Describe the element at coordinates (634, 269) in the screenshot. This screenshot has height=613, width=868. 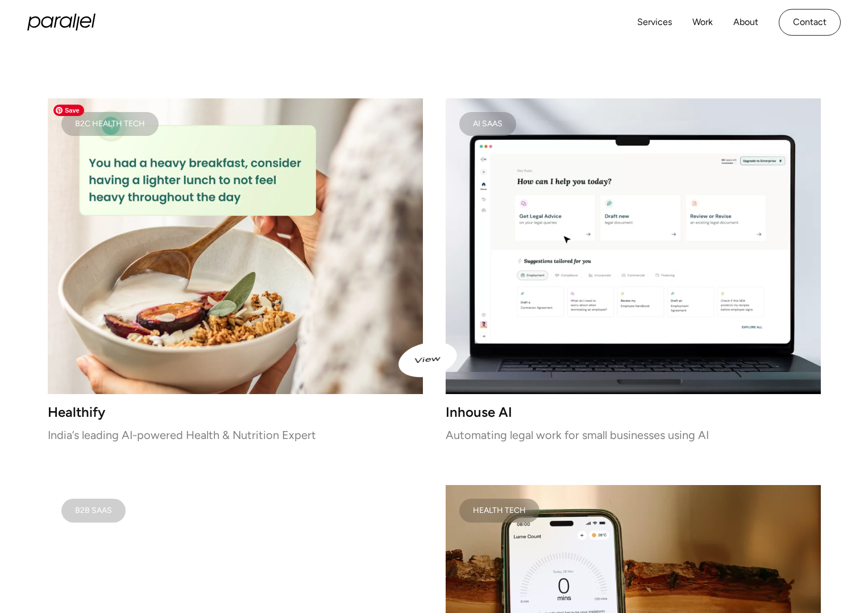
I see `a: AI SAASInhouse AIAutomating legal work for small businesses using AI` at that location.